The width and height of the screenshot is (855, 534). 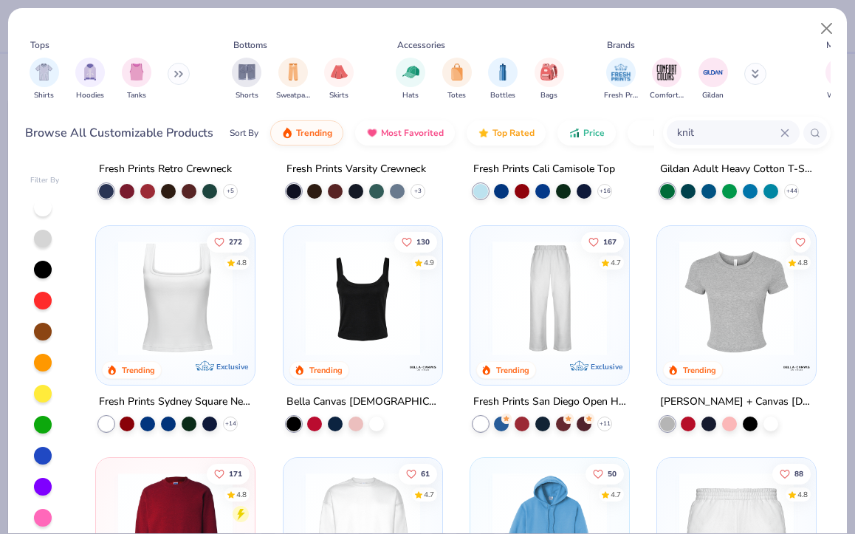 I want to click on div: Gildan Adult Heavy Cotton T-Shirt, so click(x=736, y=169).